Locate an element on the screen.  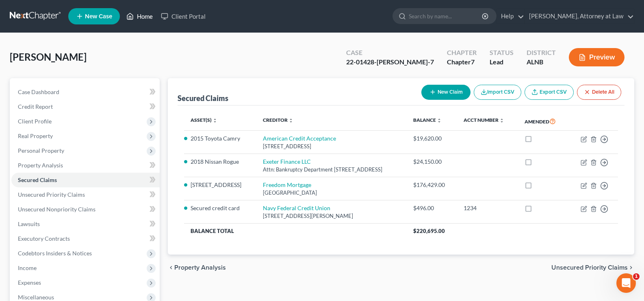
a: Lawsuits is located at coordinates (85, 223).